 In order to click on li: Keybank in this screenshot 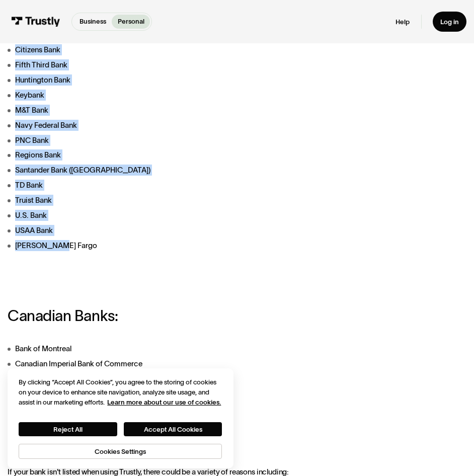, I will do `click(154, 95)`.